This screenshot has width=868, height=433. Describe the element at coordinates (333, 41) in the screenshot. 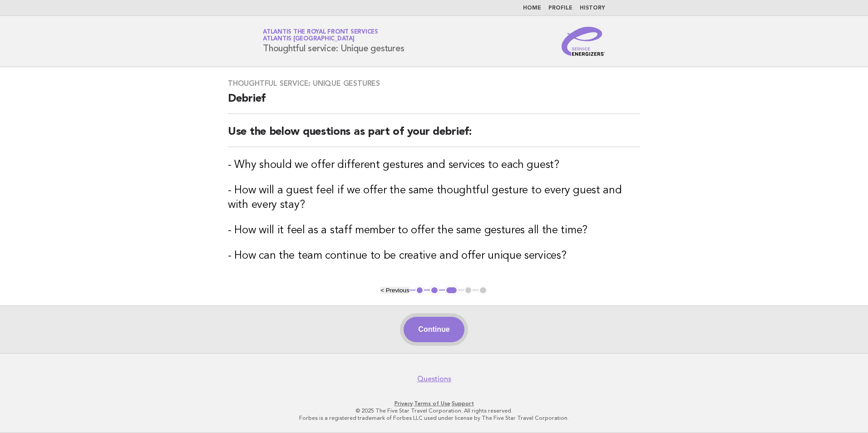

I see `h1: Thoughtful service: Unique gestures` at that location.